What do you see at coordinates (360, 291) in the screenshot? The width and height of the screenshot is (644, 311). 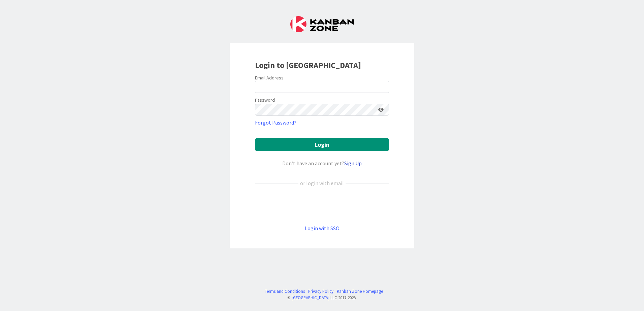 I see `a: Kanban Zone Homepage` at bounding box center [360, 291].